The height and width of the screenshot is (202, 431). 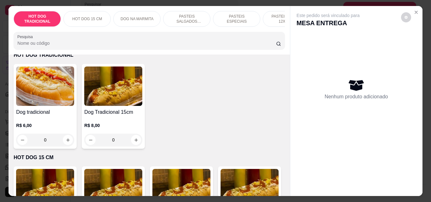 I want to click on label: Pesquisa, so click(x=26, y=37).